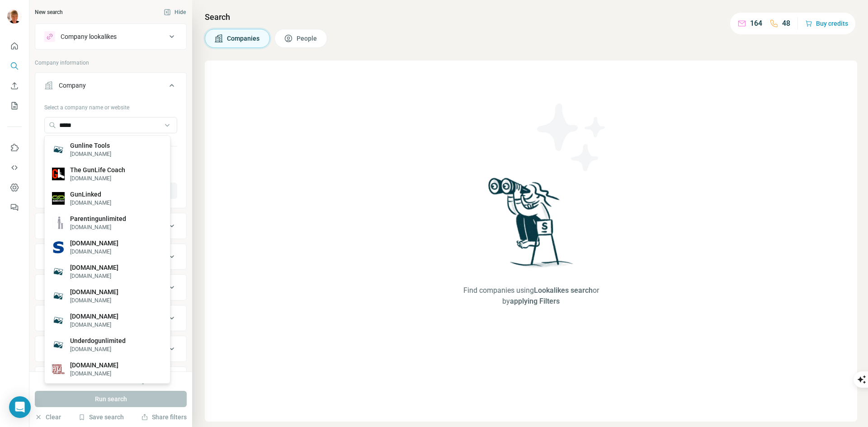  I want to click on button: Dashboard, so click(15, 187).